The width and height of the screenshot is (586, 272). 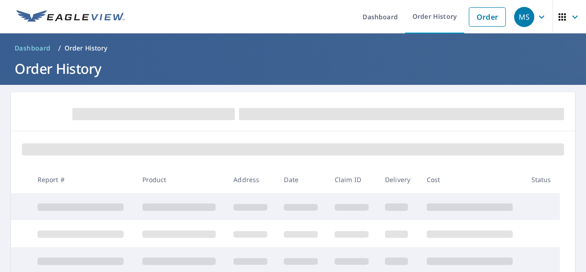 What do you see at coordinates (71, 17) in the screenshot?
I see `img: EV Logo` at bounding box center [71, 17].